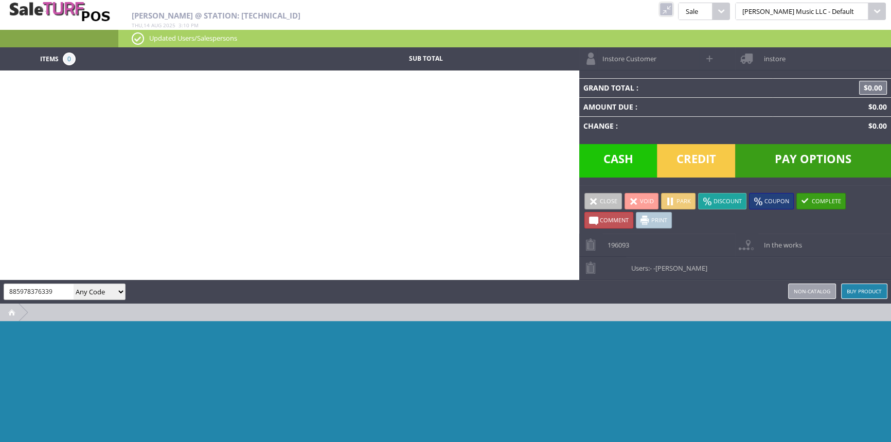  Describe the element at coordinates (425, 59) in the screenshot. I see `td: Sub Total` at that location.